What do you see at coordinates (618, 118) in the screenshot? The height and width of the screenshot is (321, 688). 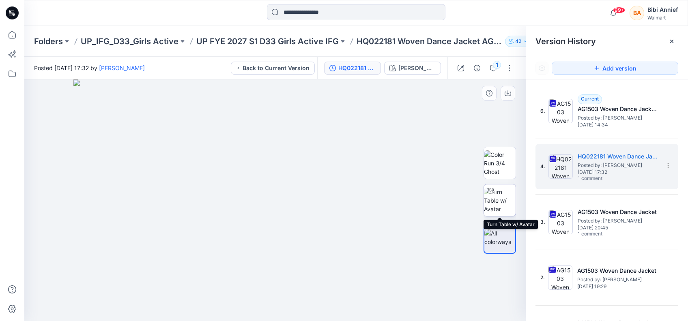 I see `span: Posted by: Svetlana Shalumova` at bounding box center [618, 118].